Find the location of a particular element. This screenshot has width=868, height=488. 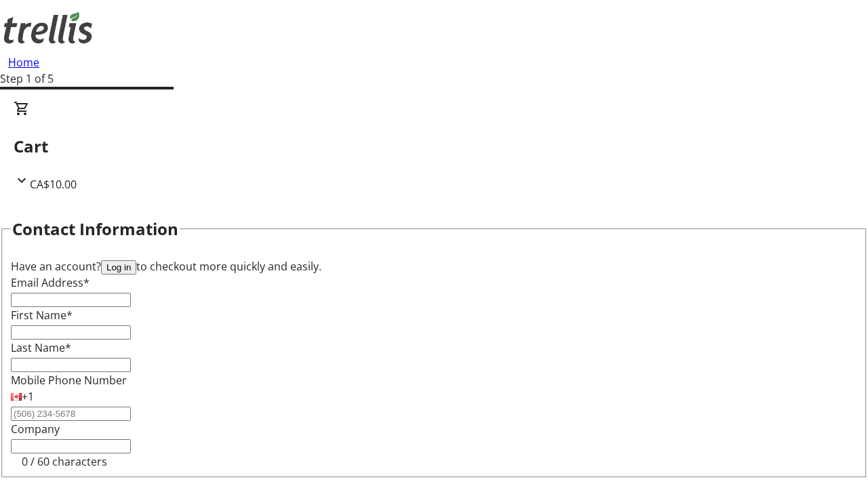

span: CA$10.00 is located at coordinates (53, 184).